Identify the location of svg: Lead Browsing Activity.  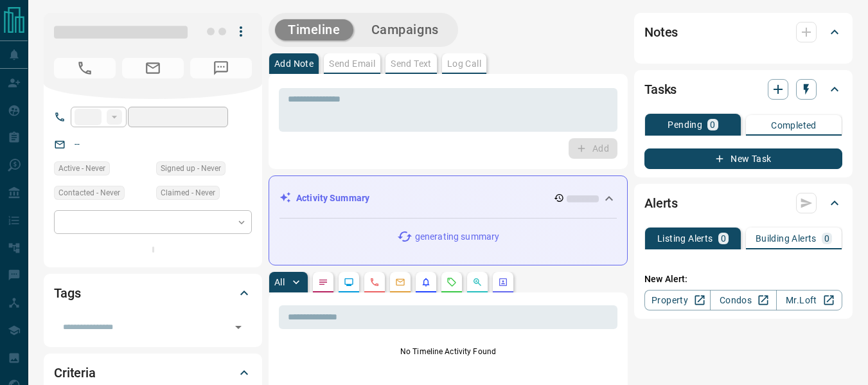
(349, 282).